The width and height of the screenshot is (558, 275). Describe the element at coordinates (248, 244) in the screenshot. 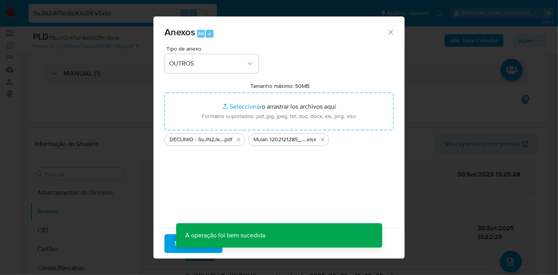

I see `span: Cancelar` at that location.